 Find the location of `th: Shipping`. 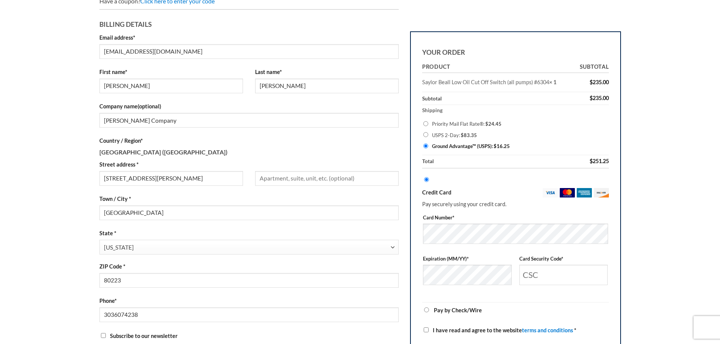

th: Shipping is located at coordinates (515, 110).